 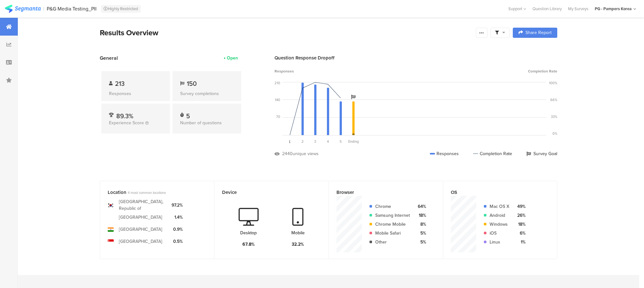 I want to click on span: 5, so click(x=341, y=141).